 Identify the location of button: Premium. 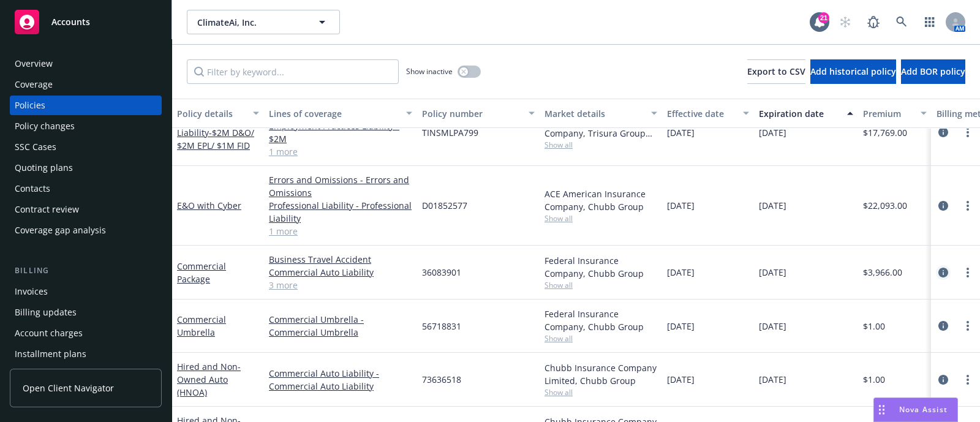
(895, 113).